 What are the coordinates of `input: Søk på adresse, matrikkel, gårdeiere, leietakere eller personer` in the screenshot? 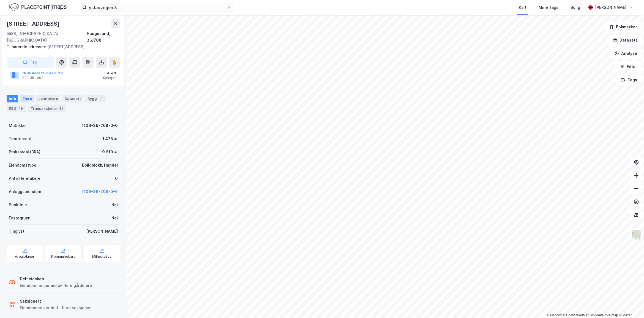 It's located at (157, 7).